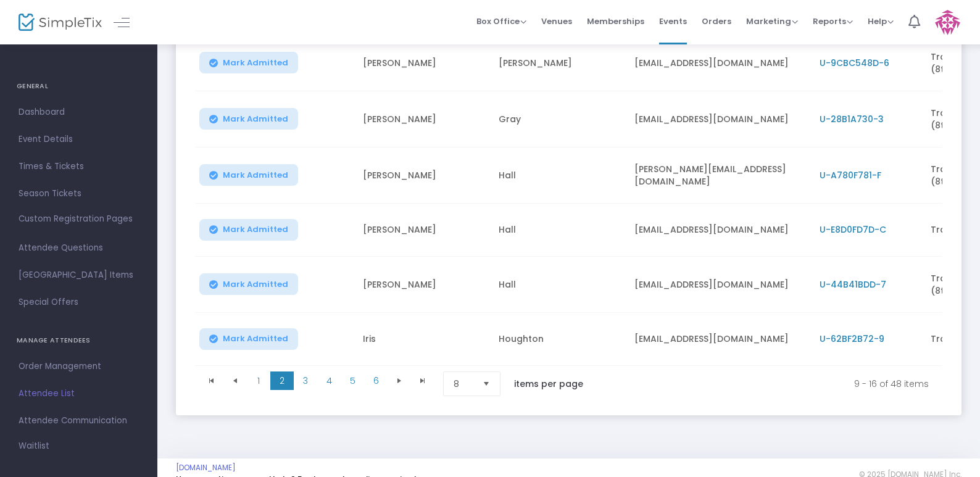 Image resolution: width=980 pixels, height=477 pixels. What do you see at coordinates (78, 248) in the screenshot?
I see `span: Attendee Questions` at bounding box center [78, 248].